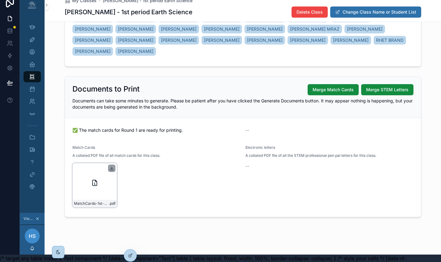 This screenshot has width=441, height=262. I want to click on button: Merge STEM Letters, so click(388, 90).